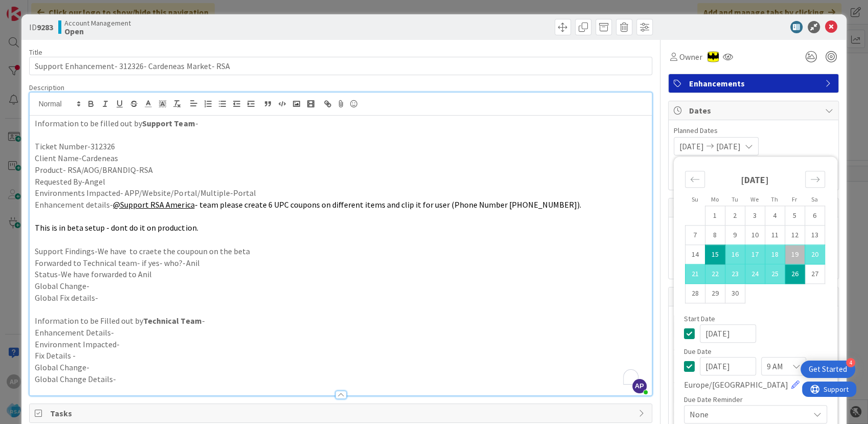 Image resolution: width=868 pixels, height=424 pixels. Describe the element at coordinates (41, 27) in the screenshot. I see `span: ID` at that location.